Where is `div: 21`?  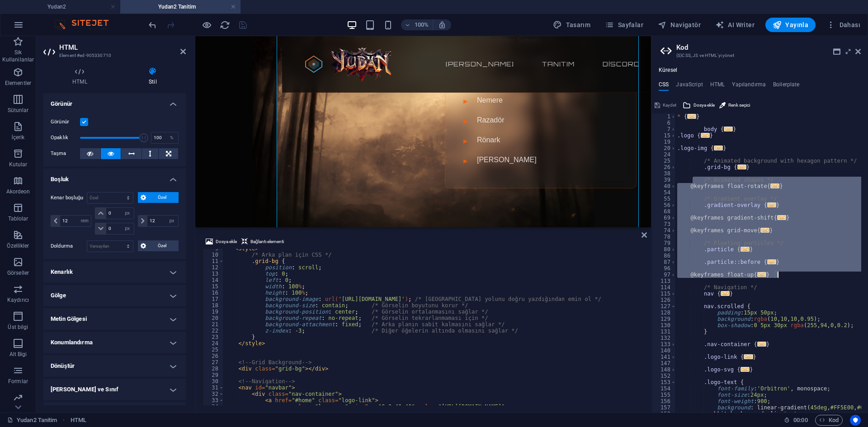
div: 21 is located at coordinates (213, 324).